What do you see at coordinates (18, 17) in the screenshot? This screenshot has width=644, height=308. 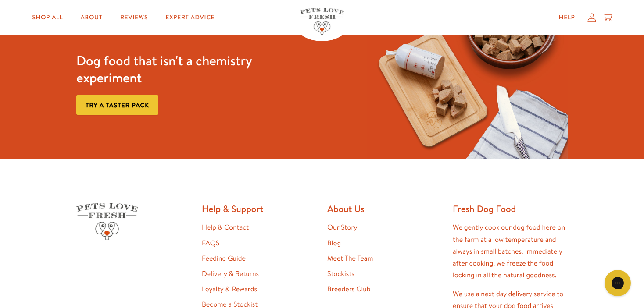 I see `button: Open gorgias live chat` at bounding box center [18, 17].